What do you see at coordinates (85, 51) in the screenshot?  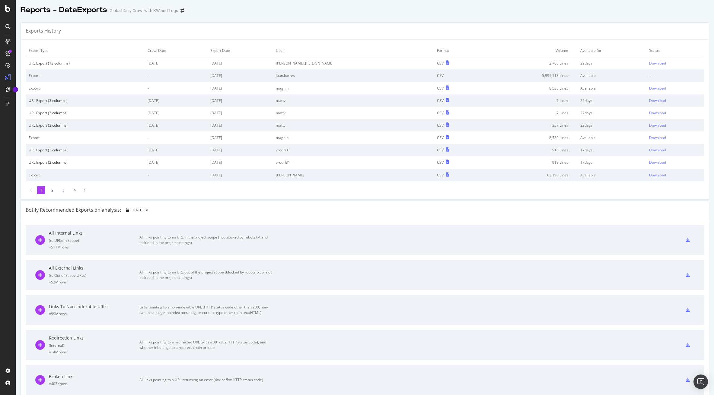 I see `td: Export Type` at bounding box center [85, 51].